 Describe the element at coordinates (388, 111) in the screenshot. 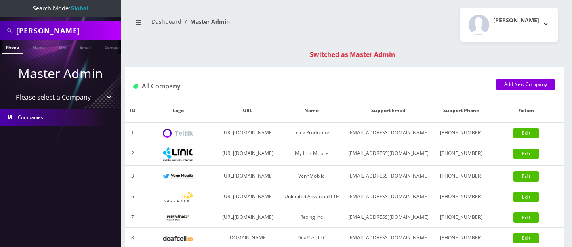

I see `th: Support Email` at that location.